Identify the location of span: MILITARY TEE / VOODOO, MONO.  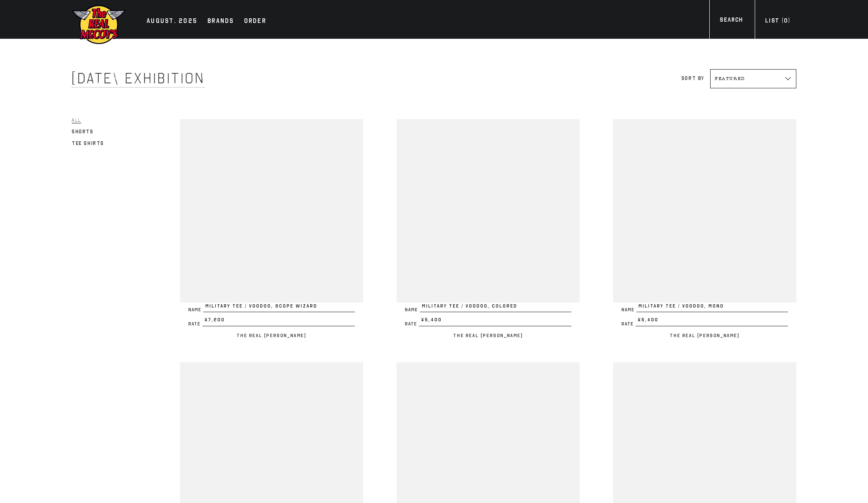
(712, 308).